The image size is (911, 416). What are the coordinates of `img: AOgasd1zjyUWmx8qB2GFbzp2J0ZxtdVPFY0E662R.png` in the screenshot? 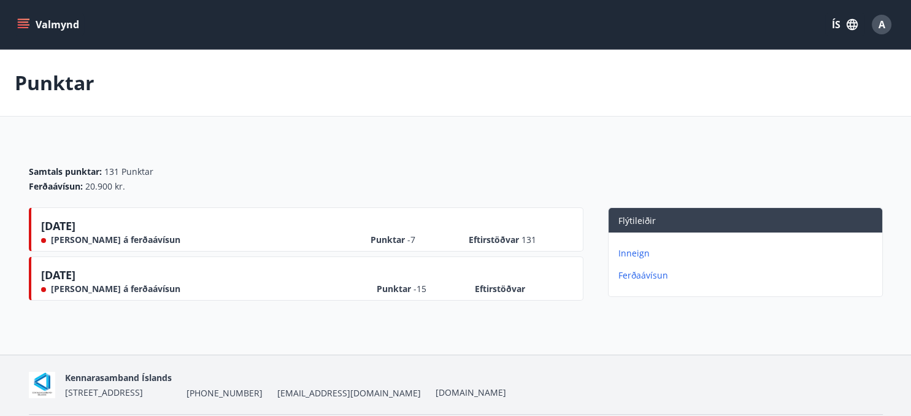 It's located at (42, 385).